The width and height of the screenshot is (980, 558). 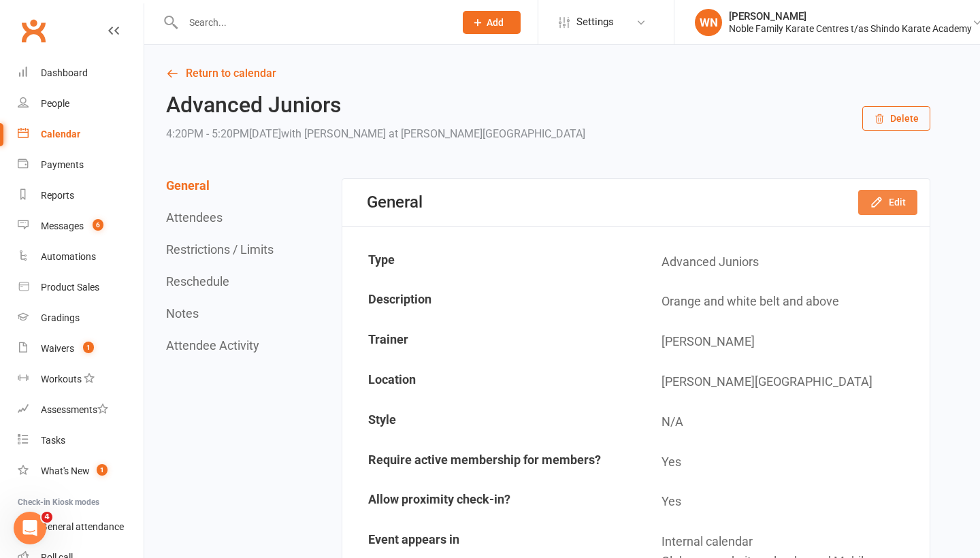 What do you see at coordinates (220, 250) in the screenshot?
I see `button: Restrictions / Limits` at bounding box center [220, 250].